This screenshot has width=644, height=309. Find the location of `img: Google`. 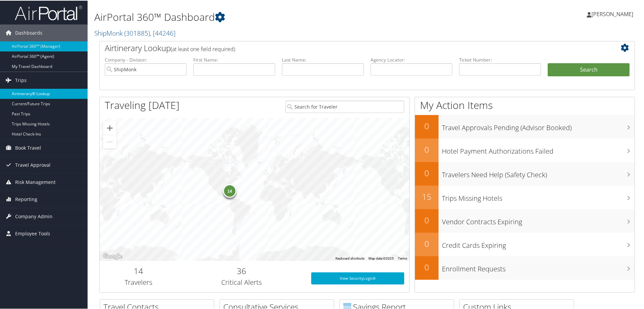

img: Google is located at coordinates (112, 256).